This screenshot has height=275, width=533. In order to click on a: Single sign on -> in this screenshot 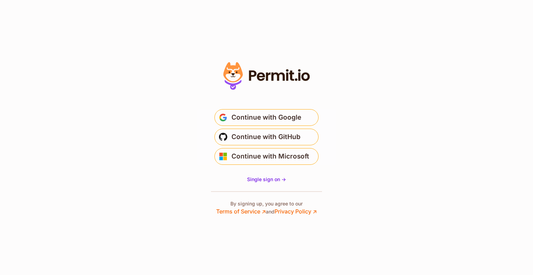, I will do `click(267, 179)`.